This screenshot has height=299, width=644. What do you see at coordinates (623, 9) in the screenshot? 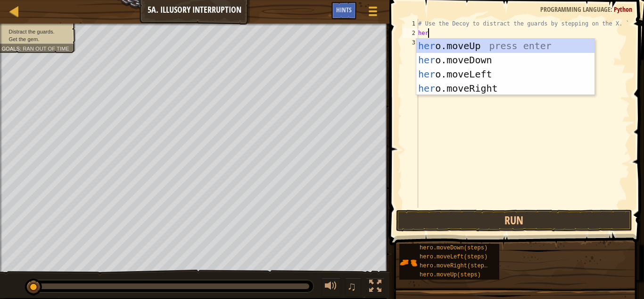
I see `span: Python` at bounding box center [623, 9].